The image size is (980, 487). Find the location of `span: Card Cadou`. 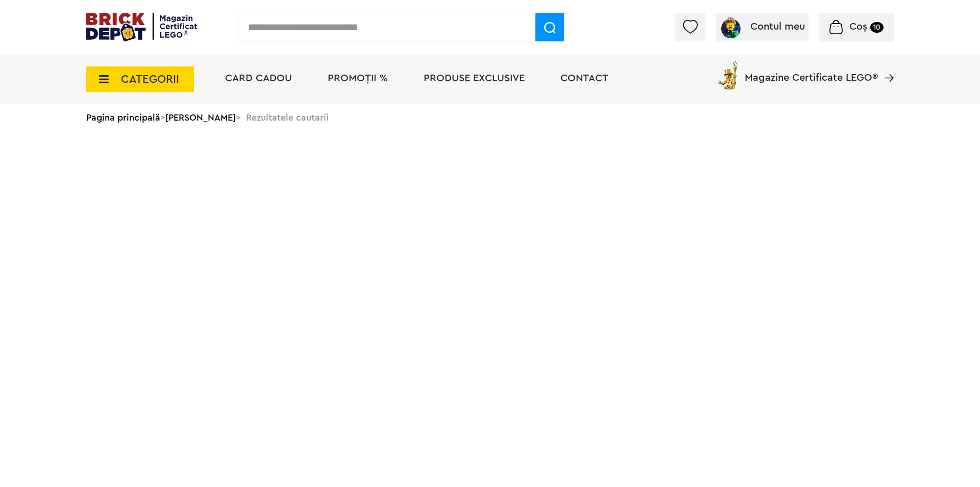

span: Card Cadou is located at coordinates (259, 78).